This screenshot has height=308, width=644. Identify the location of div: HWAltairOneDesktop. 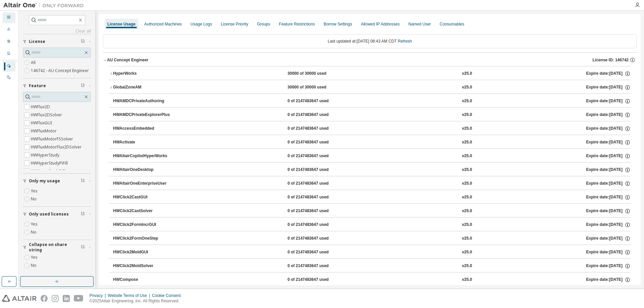
(143, 170).